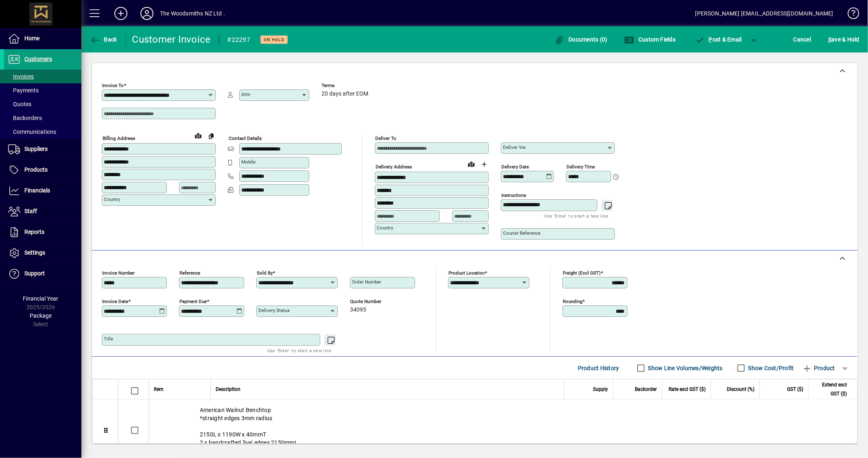 Image resolution: width=868 pixels, height=458 pixels. Describe the element at coordinates (818, 368) in the screenshot. I see `button: Product` at that location.